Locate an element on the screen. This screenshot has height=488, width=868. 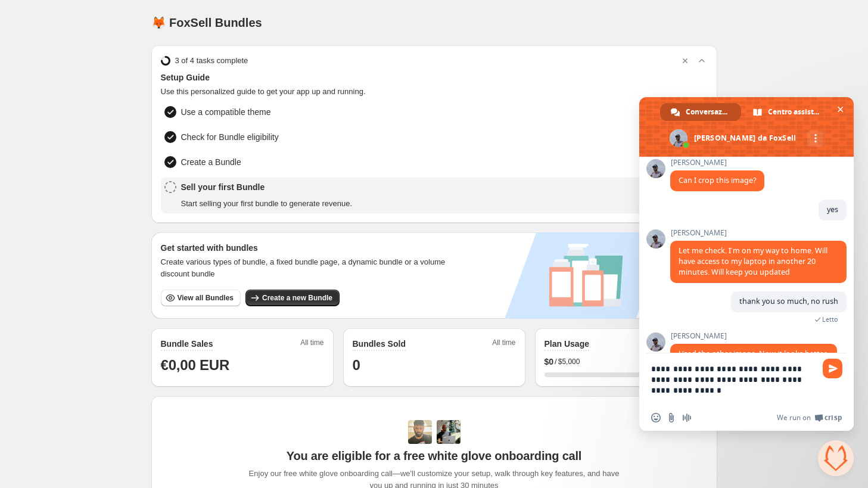
span: Check for Bundle eligibility is located at coordinates (230, 137).